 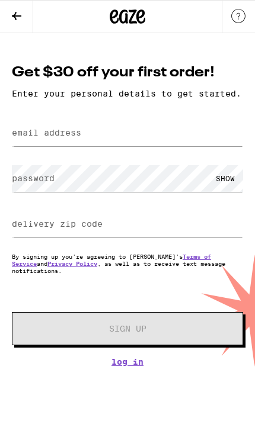 What do you see at coordinates (127, 224) in the screenshot?
I see `input: delivery zip code` at bounding box center [127, 224].